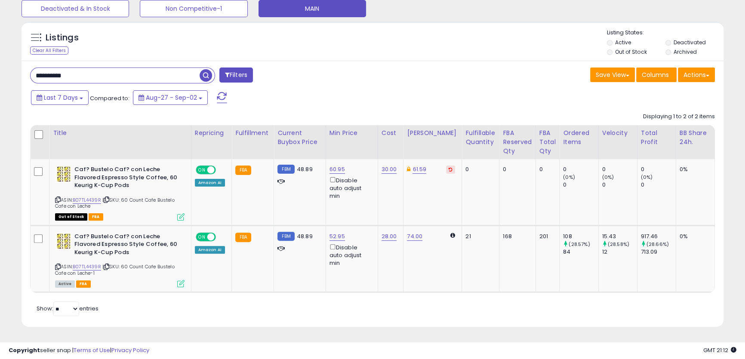 Image resolution: width=745 pixels, height=359 pixels. I want to click on h5: Listings, so click(62, 38).